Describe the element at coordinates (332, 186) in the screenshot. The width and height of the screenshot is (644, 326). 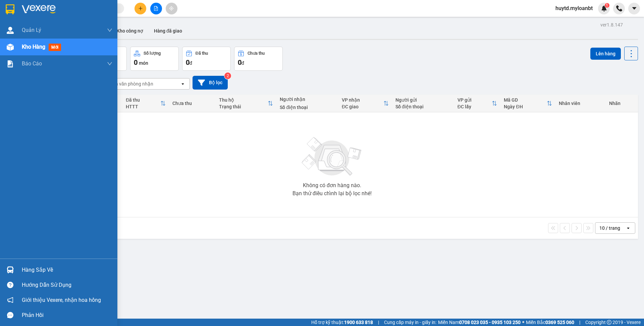
I see `div: Không có đơn hàng nào.` at that location.